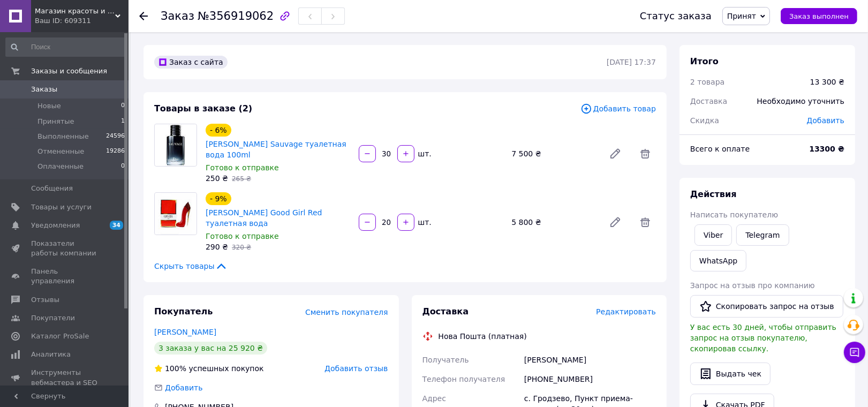 This screenshot has height=407, width=868. I want to click on span: 320 ₴, so click(242, 247).